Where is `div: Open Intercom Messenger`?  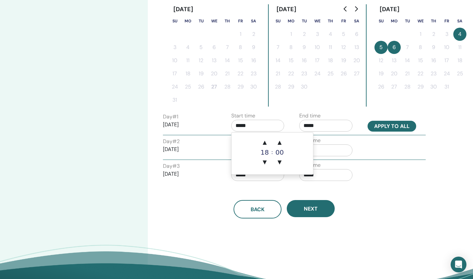 div: Open Intercom Messenger is located at coordinates (459, 264).